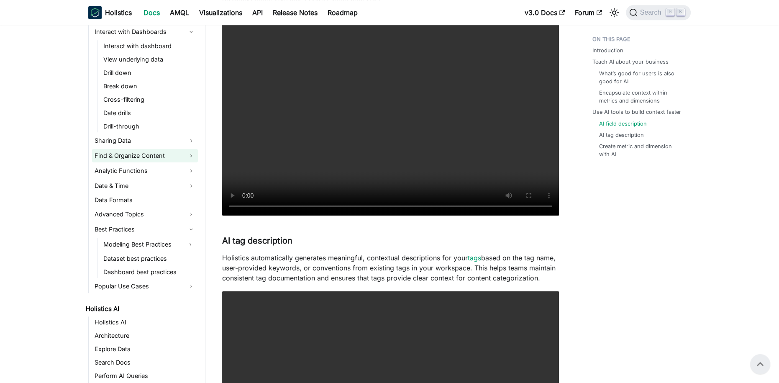 Image resolution: width=779 pixels, height=383 pixels. I want to click on a: Analytic Functions, so click(145, 171).